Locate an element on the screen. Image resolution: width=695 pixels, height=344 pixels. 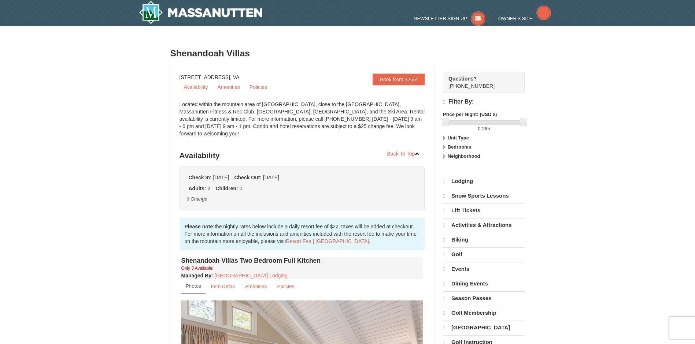
a: Lodging is located at coordinates (483, 181).